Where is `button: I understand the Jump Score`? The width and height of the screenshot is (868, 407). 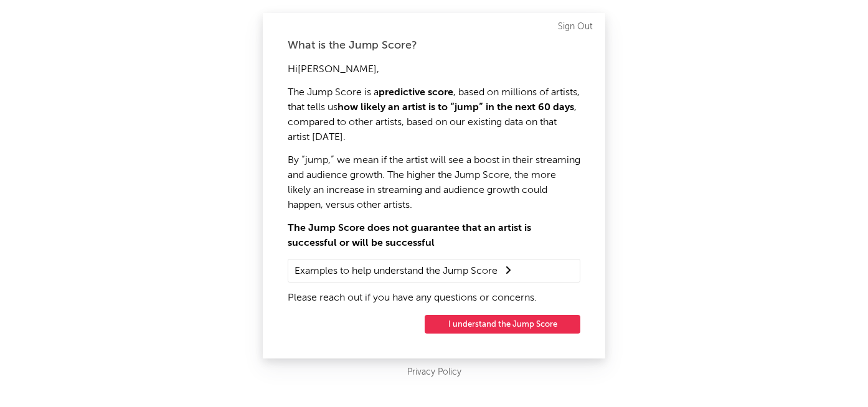 button: I understand the Jump Score is located at coordinates (502, 324).